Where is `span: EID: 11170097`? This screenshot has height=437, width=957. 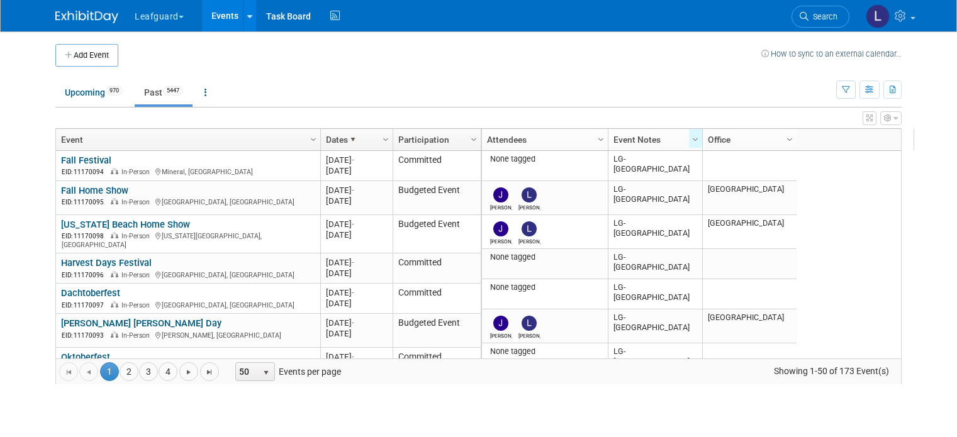 span: EID: 11170097 is located at coordinates (85, 305).